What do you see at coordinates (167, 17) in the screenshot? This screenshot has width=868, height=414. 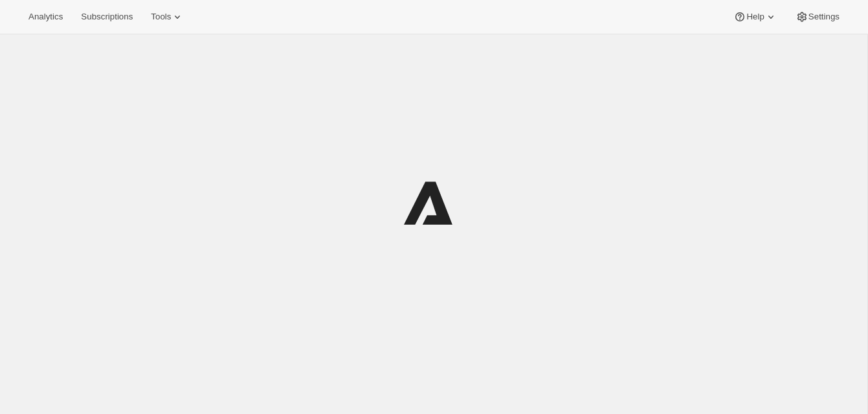 I see `button: Tools` at bounding box center [167, 17].